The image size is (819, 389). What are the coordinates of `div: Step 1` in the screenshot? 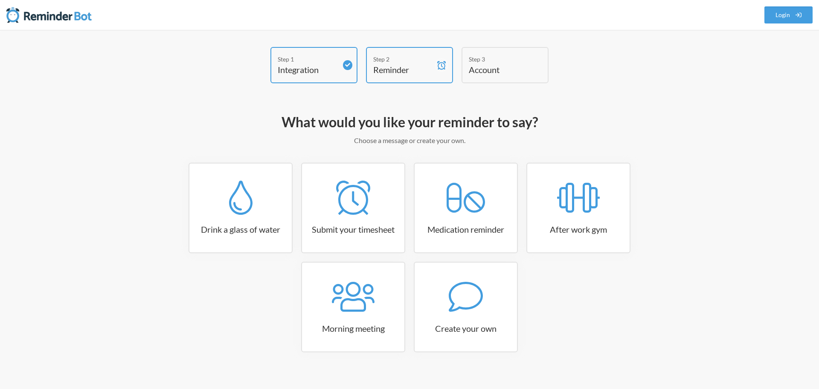 It's located at (308, 59).